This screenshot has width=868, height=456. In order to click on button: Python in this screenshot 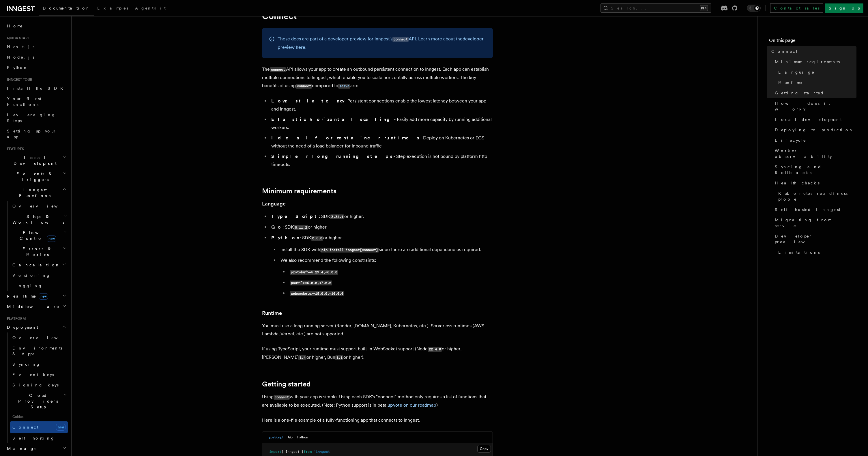, I will do `click(303, 438)`.